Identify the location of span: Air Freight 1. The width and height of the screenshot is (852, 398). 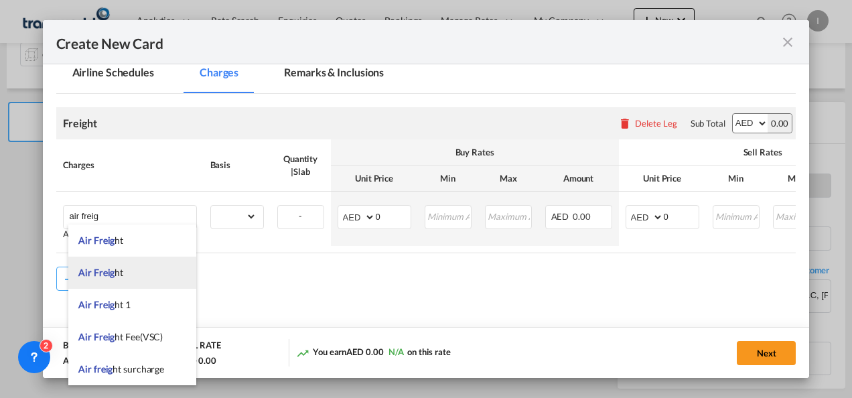
(105, 304).